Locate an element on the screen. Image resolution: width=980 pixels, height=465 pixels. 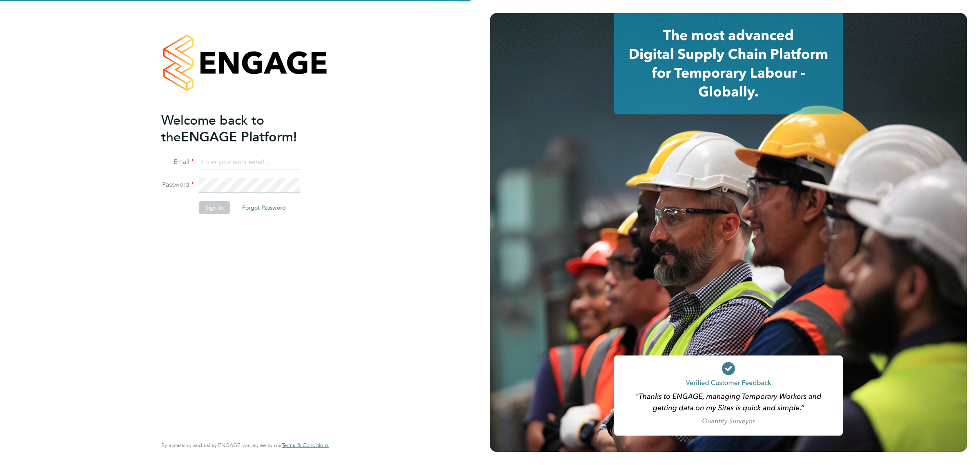
a: Terms & Conditions is located at coordinates (305, 445).